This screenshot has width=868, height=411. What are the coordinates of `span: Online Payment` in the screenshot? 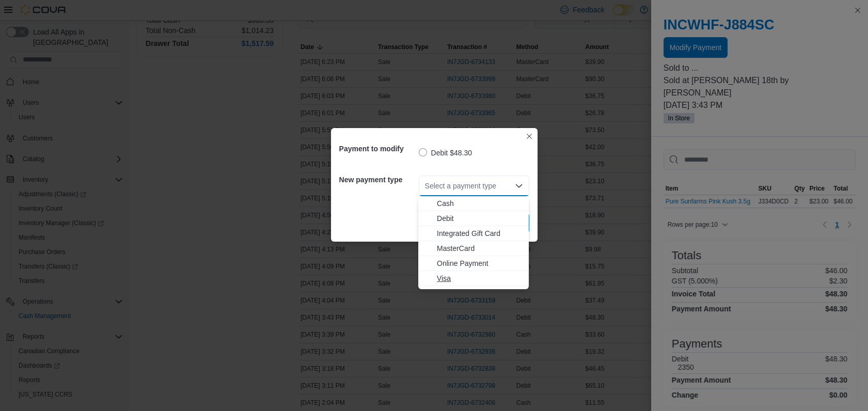 It's located at (480, 263).